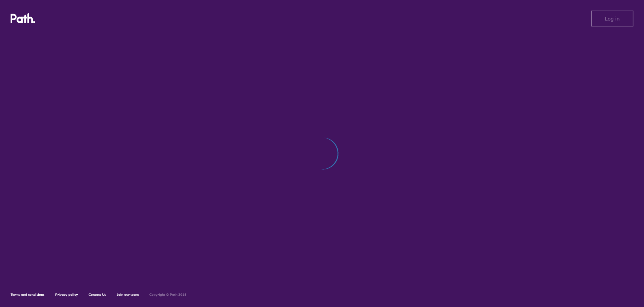 This screenshot has height=307, width=644. Describe the element at coordinates (66, 294) in the screenshot. I see `a: Privacy policy` at that location.